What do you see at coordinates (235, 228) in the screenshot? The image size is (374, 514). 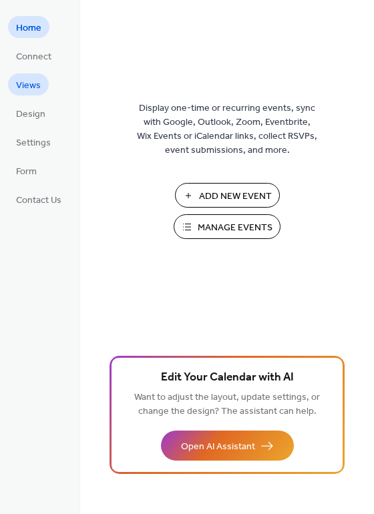 I see `span: Manage Events` at bounding box center [235, 228].